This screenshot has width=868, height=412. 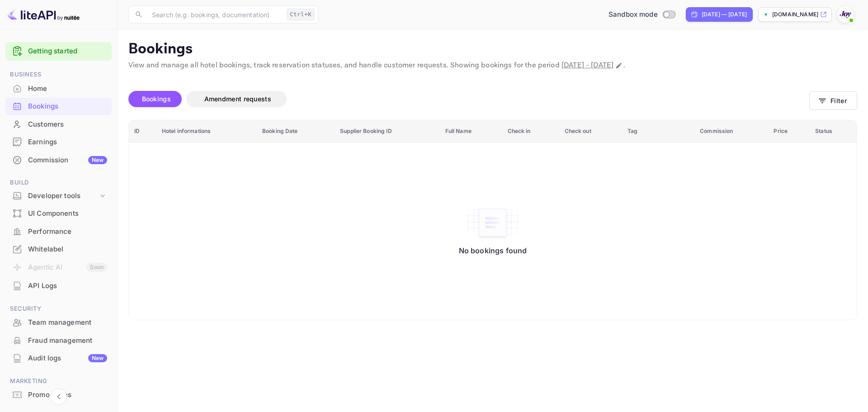 I want to click on table: booking table, so click(x=492, y=219).